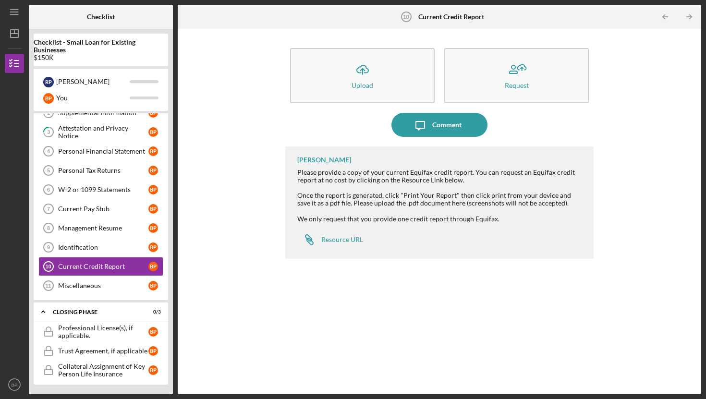 The image size is (706, 399). Describe the element at coordinates (101, 209) in the screenshot. I see `a: 7Current Pay StubBP` at that location.